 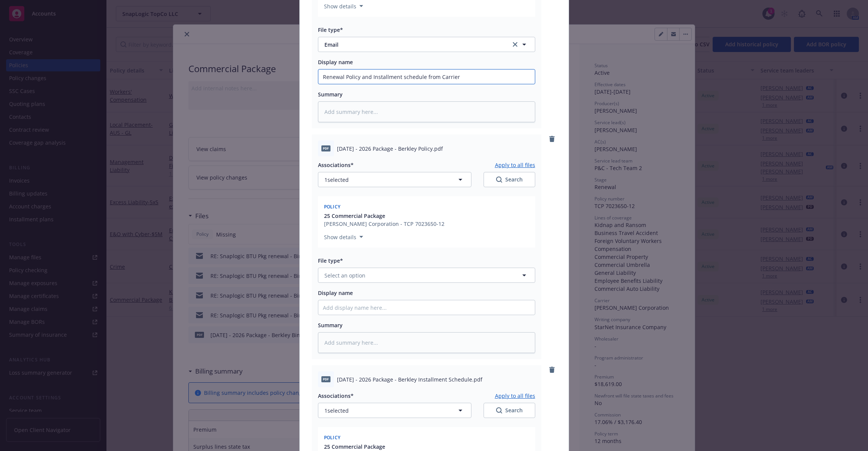 What do you see at coordinates (335, 293) in the screenshot?
I see `span: Display name` at bounding box center [335, 293].